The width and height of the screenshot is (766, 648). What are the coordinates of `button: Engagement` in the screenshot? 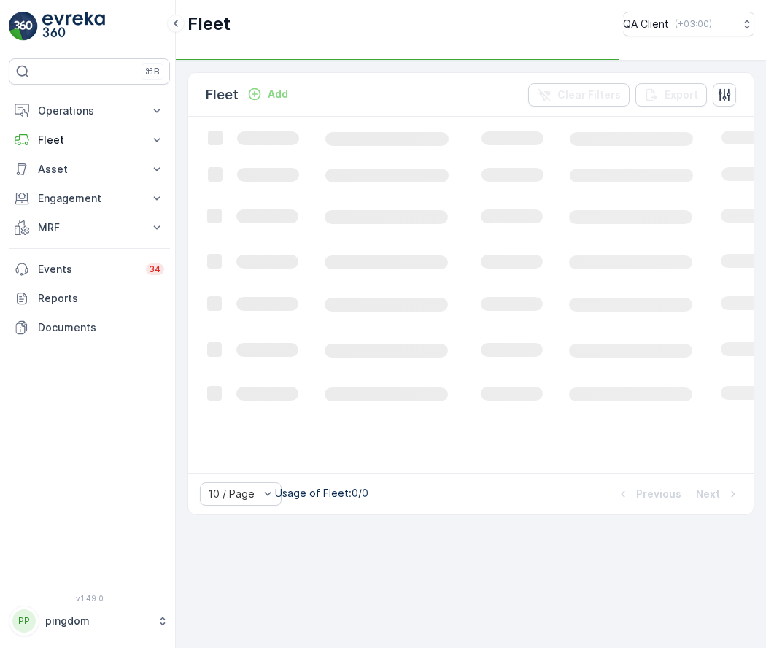 It's located at (89, 198).